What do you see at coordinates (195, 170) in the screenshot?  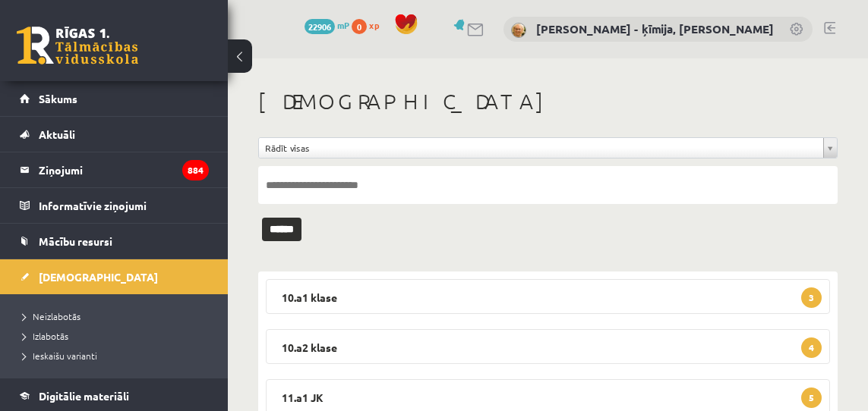 I see `i: 884` at bounding box center [195, 170].